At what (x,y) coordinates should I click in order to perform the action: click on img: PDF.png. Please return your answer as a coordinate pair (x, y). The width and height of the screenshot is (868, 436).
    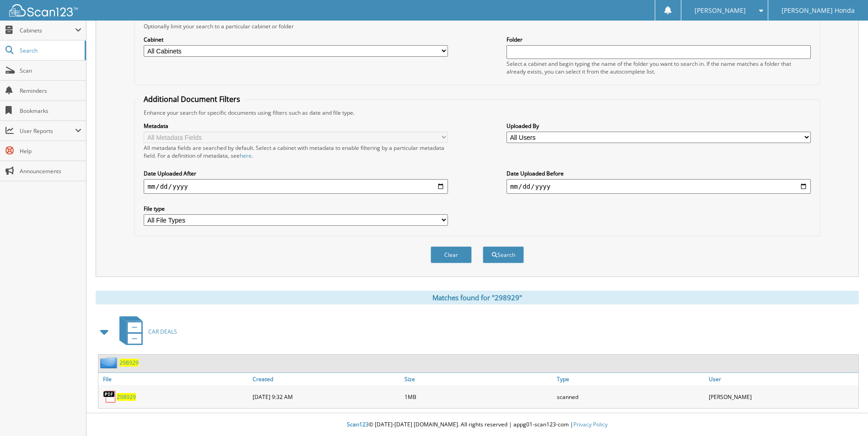
    Looking at the image, I should click on (110, 397).